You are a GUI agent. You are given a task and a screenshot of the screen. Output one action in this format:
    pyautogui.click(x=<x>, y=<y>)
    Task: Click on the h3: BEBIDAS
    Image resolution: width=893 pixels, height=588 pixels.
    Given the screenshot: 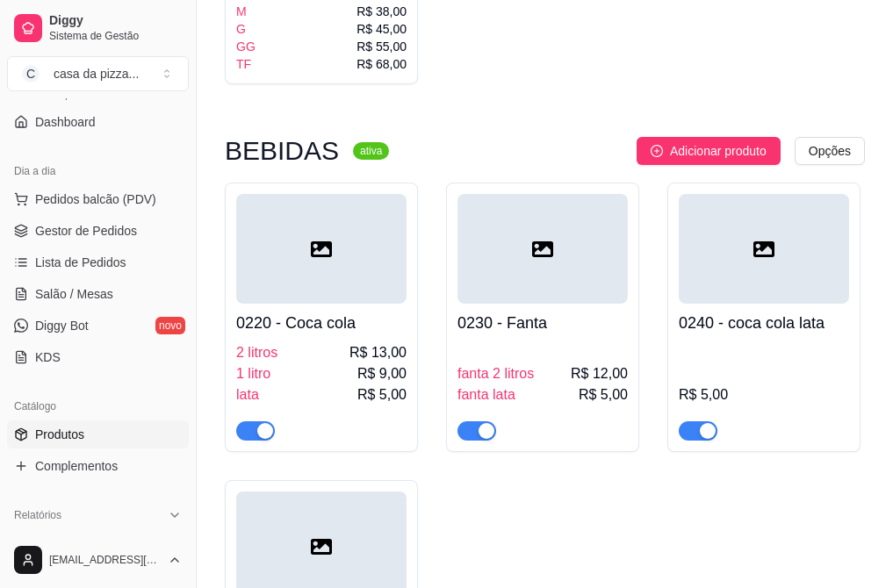 What is the action you would take?
    pyautogui.click(x=282, y=151)
    